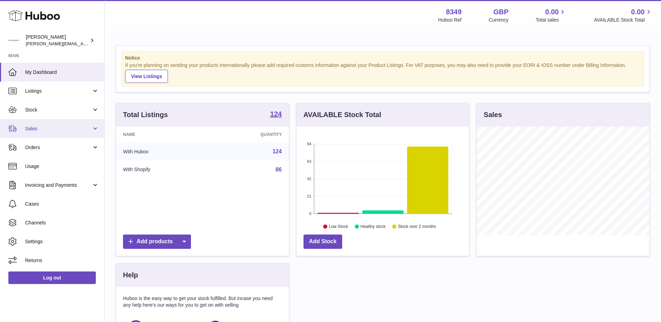  I want to click on th: Quantity, so click(249, 134).